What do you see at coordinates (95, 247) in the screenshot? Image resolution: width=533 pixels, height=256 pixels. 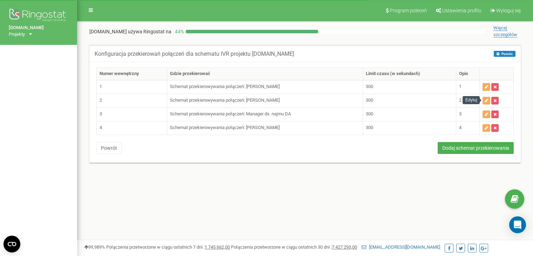 I see `span: 99,989%` at bounding box center [95, 247].